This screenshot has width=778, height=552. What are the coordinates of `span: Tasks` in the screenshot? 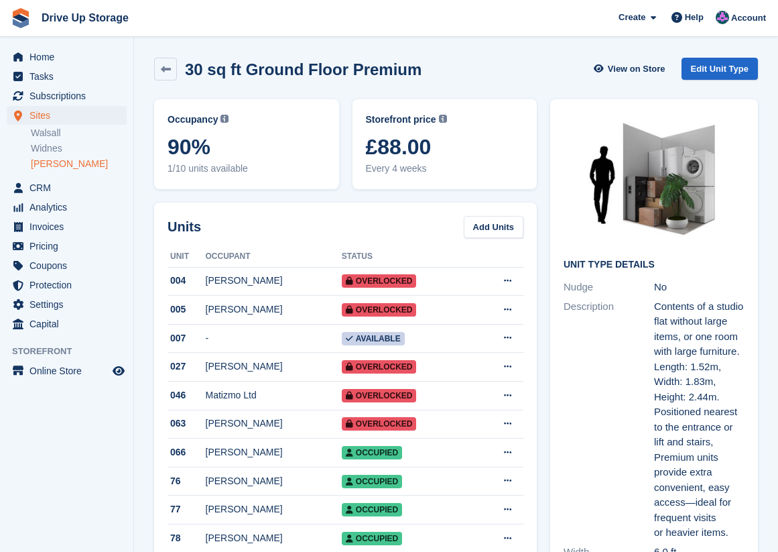 It's located at (70, 76).